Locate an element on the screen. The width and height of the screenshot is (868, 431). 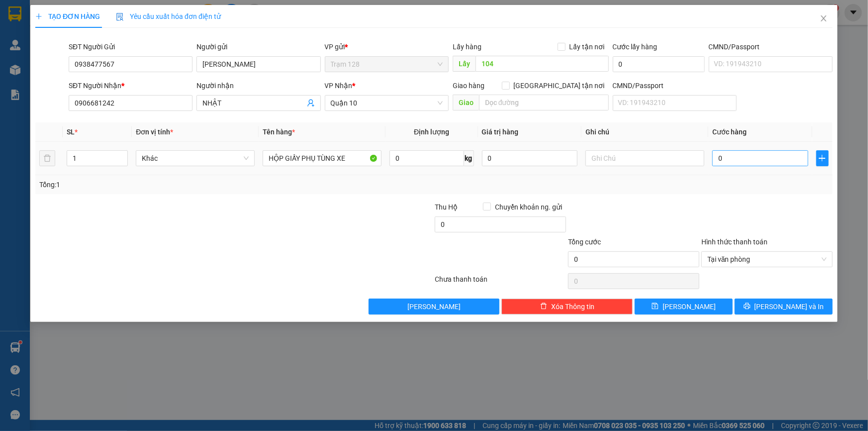
span: Thu Hộ is located at coordinates (446, 207).